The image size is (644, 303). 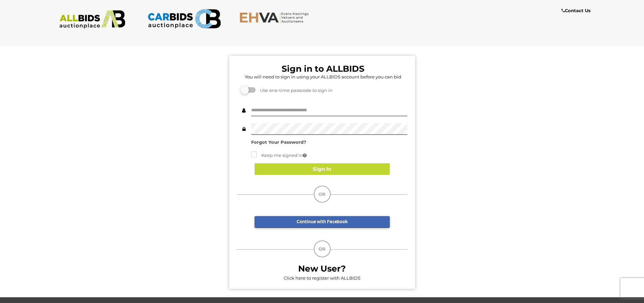 What do you see at coordinates (184, 19) in the screenshot?
I see `img: CARBIDS.com.au` at bounding box center [184, 19].